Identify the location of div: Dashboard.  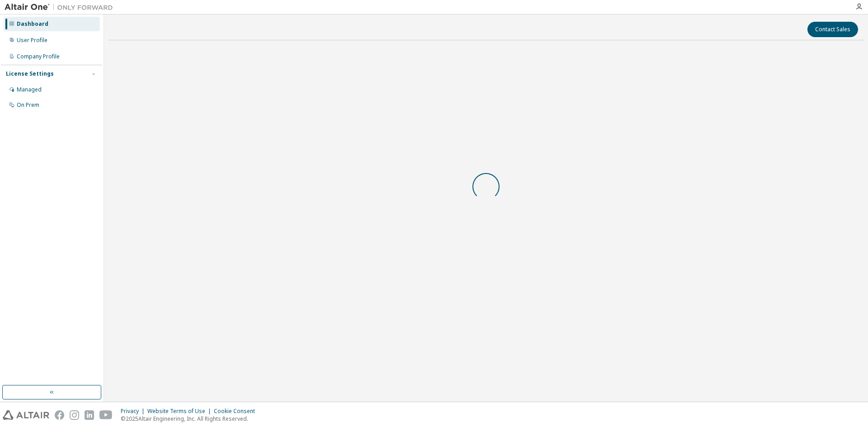
(32, 24).